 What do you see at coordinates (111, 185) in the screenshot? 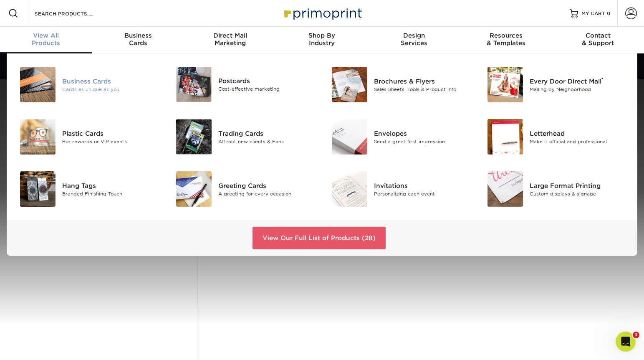
I see `div: Hang Tags` at bounding box center [111, 185].